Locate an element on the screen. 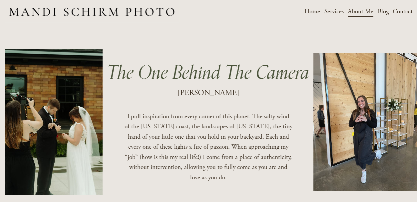 This screenshot has width=417, height=202. a: Des Moines Wedding Photographer - Mandi Schirm Photo is located at coordinates (92, 11).